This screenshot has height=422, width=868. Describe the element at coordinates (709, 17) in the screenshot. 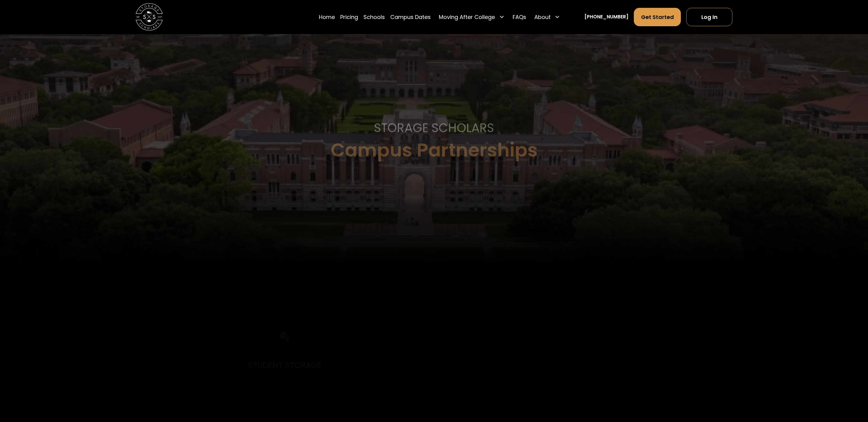

I see `a: Log In` at that location.